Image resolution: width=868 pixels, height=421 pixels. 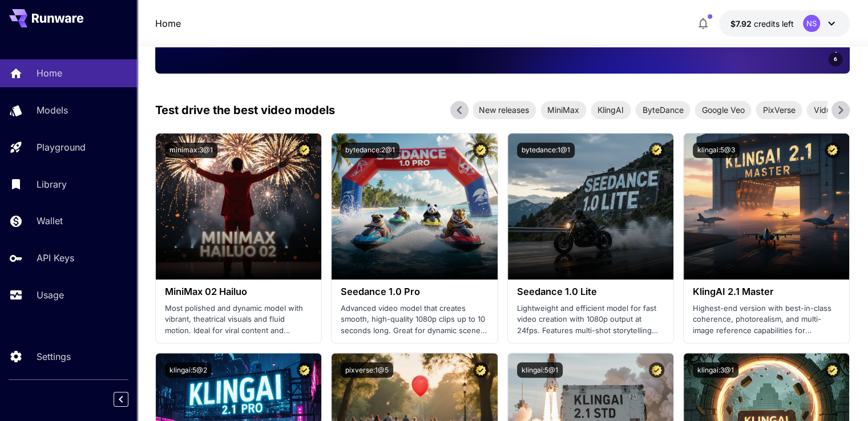 I want to click on button: klingai:5@3, so click(x=716, y=150).